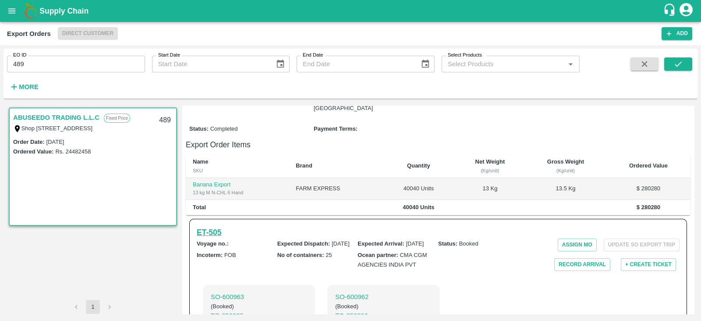  I want to click on span: 25, so click(329, 255).